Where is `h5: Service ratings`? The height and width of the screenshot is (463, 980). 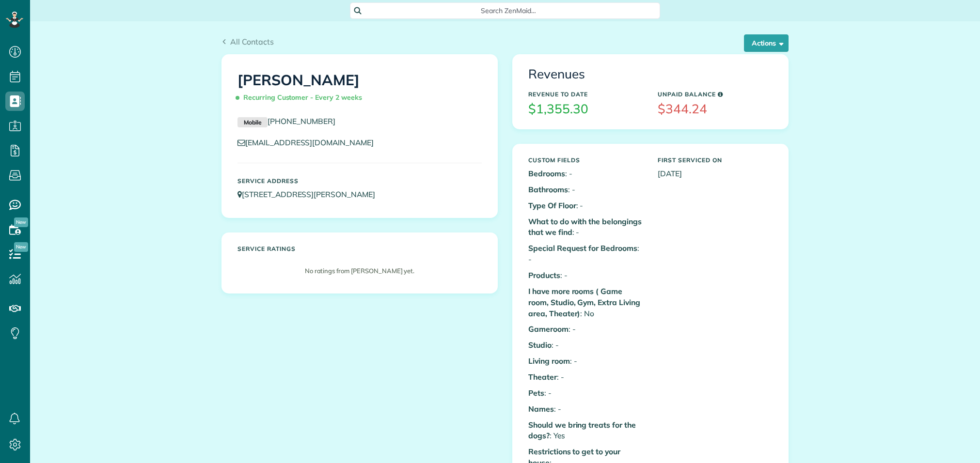
h5: Service ratings is located at coordinates (360, 248).